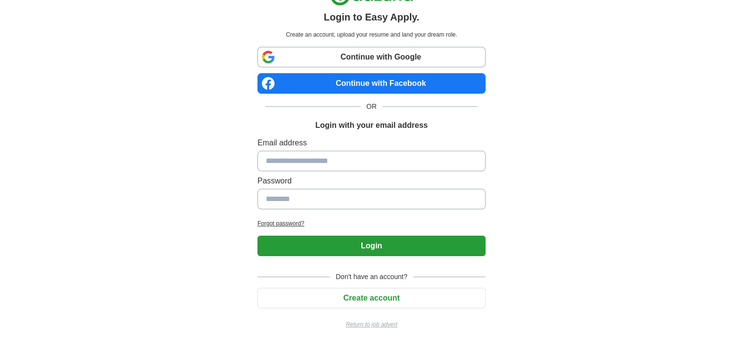 Image resolution: width=743 pixels, height=343 pixels. I want to click on a: Return to job advert, so click(371, 325).